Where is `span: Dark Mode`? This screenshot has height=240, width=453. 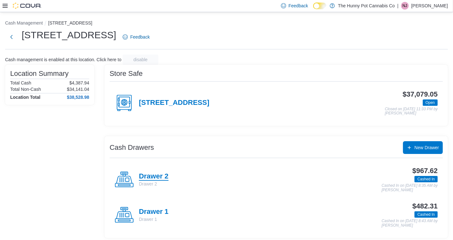 span: Dark Mode is located at coordinates (313, 9).